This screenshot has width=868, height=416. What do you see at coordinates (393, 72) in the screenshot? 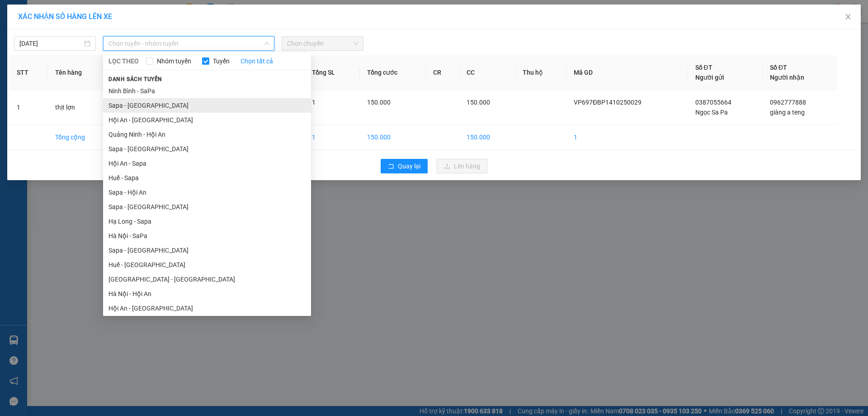
I see `th: Tổng cước` at bounding box center [393, 72].